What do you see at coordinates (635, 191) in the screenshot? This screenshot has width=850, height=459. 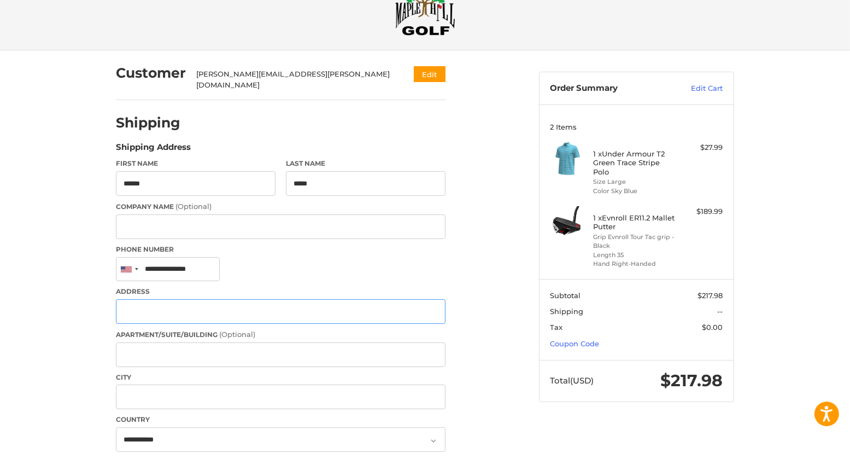 I see `li: Color Sky Blue` at bounding box center [635, 191].